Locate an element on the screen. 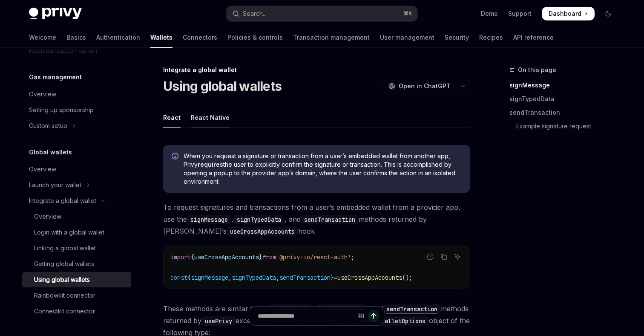 The image size is (644, 336). button: Toggle Launch your wallet section is located at coordinates (77, 185).